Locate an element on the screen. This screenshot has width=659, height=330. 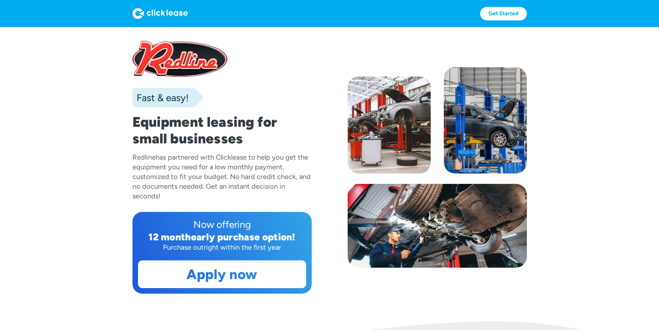
a: Get Started is located at coordinates (504, 13).